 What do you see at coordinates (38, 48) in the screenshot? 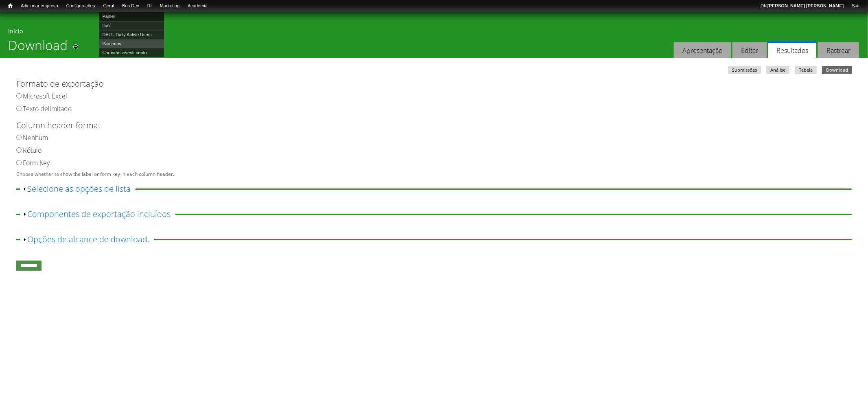
I see `h1: Download` at bounding box center [38, 48].